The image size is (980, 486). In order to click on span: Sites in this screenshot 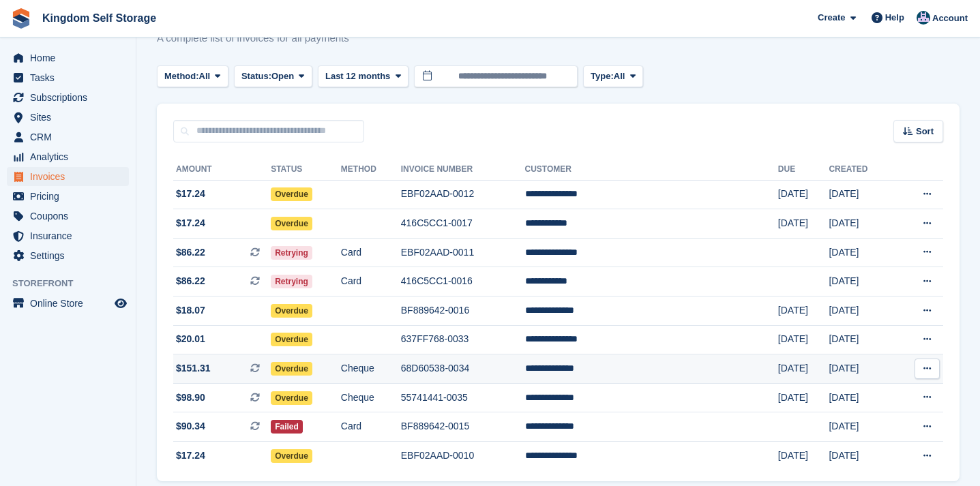, I will do `click(71, 117)`.